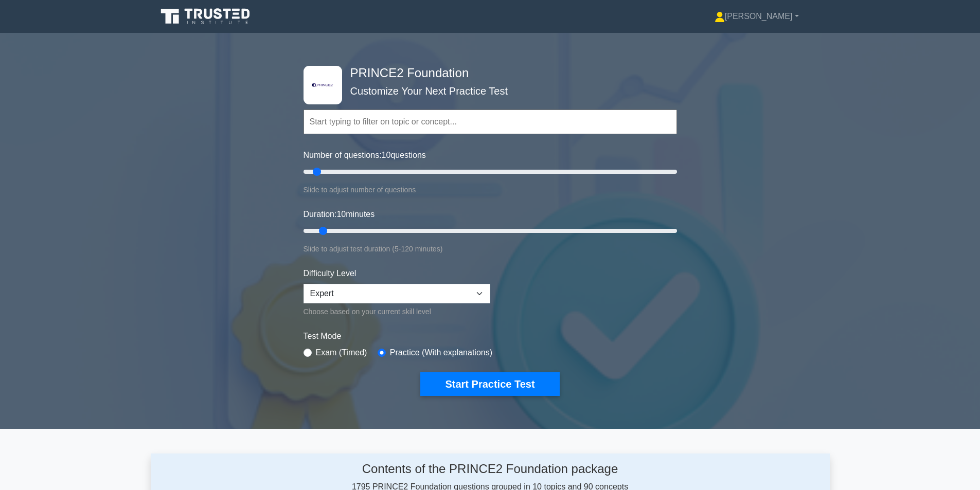 This screenshot has width=980, height=490. I want to click on label: Duration: minutes, so click(339, 214).